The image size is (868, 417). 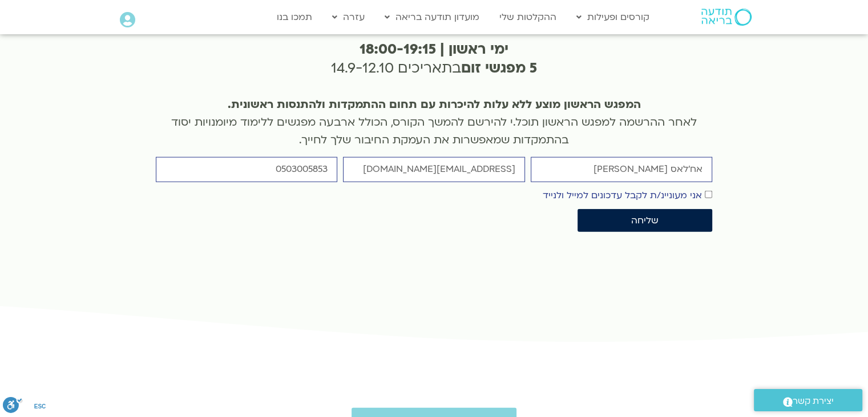 I want to click on span: יצירת קשר, so click(x=813, y=401).